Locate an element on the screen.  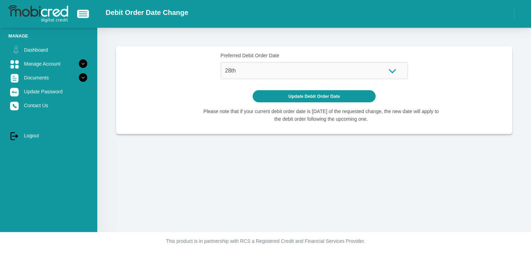
h2: Debit Order Date Change is located at coordinates (147, 13).